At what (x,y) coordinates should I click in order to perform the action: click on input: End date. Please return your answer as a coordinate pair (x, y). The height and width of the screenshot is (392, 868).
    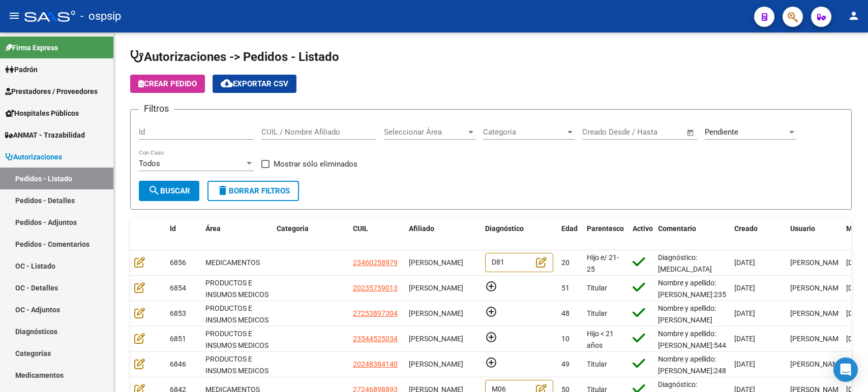
    Looking at the image, I should click on (648, 132).